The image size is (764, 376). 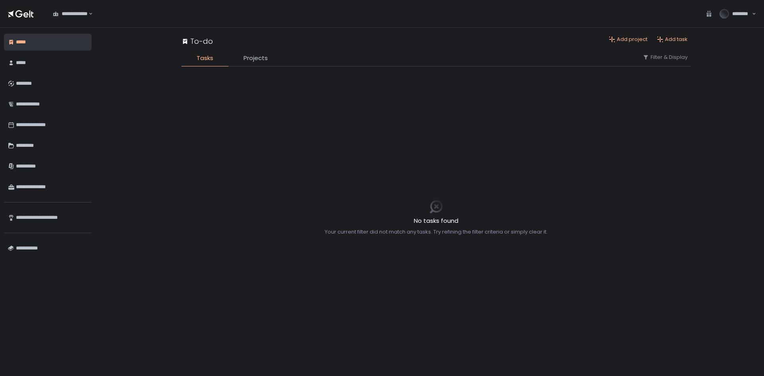 What do you see at coordinates (628, 39) in the screenshot?
I see `button: Add project` at bounding box center [628, 39].